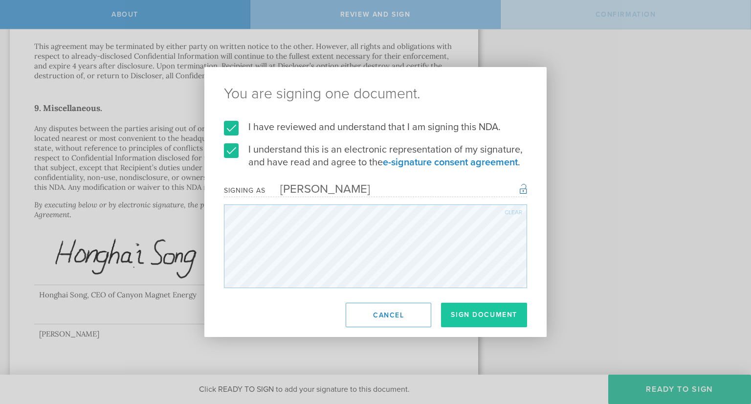  I want to click on div: Signing as, so click(245, 190).